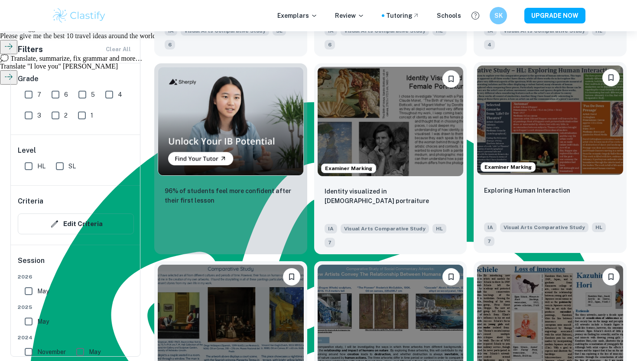 This screenshot has width=637, height=361. I want to click on p: Identity visualized in female portraiture, so click(391, 196).